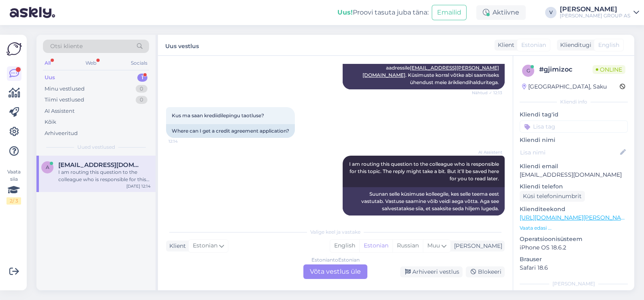 This screenshot has height=300, width=644. Describe the element at coordinates (528, 70) in the screenshot. I see `span: g` at that location.